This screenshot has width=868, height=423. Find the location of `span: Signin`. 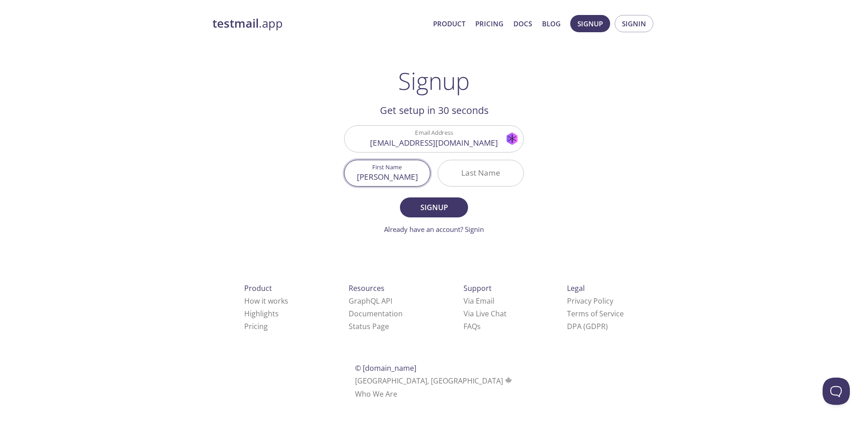

span: Signin is located at coordinates (634, 24).